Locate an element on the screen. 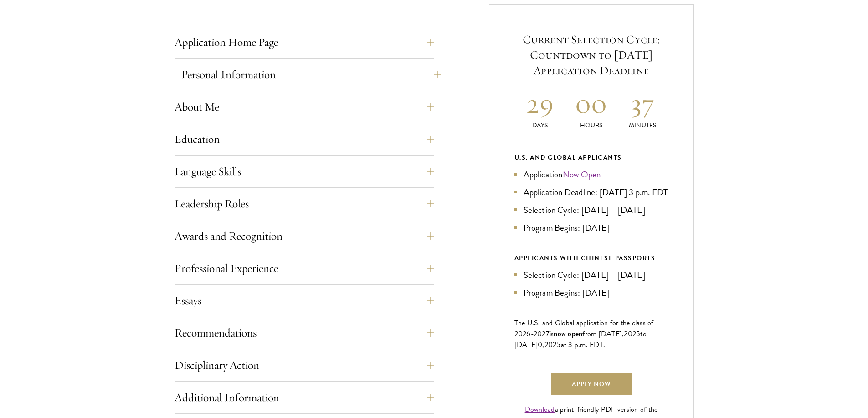 The height and width of the screenshot is (418, 868). button: Additional Information is located at coordinates (304, 398).